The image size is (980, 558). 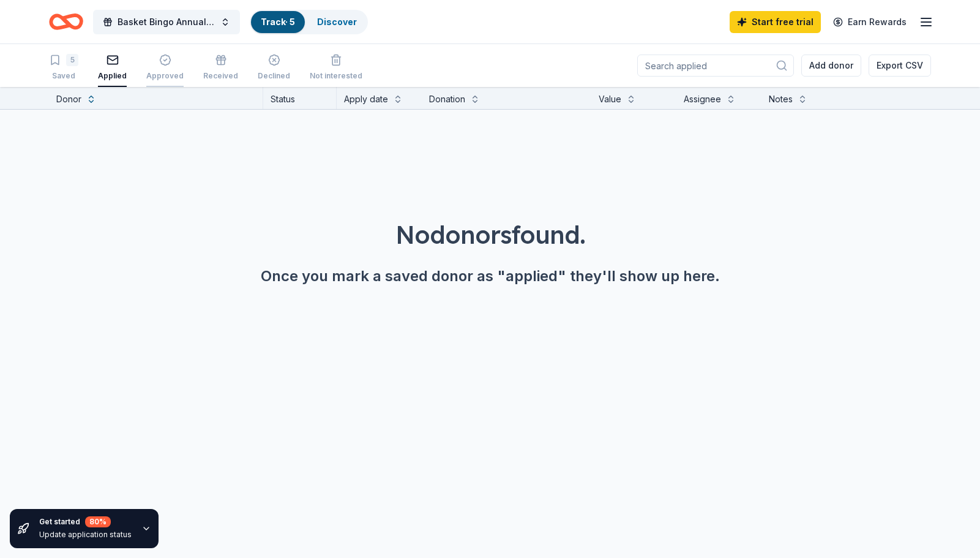 I want to click on div: Saved, so click(x=64, y=76).